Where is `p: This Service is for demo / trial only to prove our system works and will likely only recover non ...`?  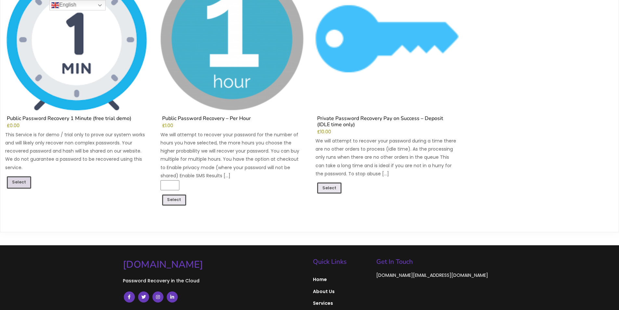 p: This Service is for demo / trial only to prove our system works and will likely only recover non ... is located at coordinates (77, 151).